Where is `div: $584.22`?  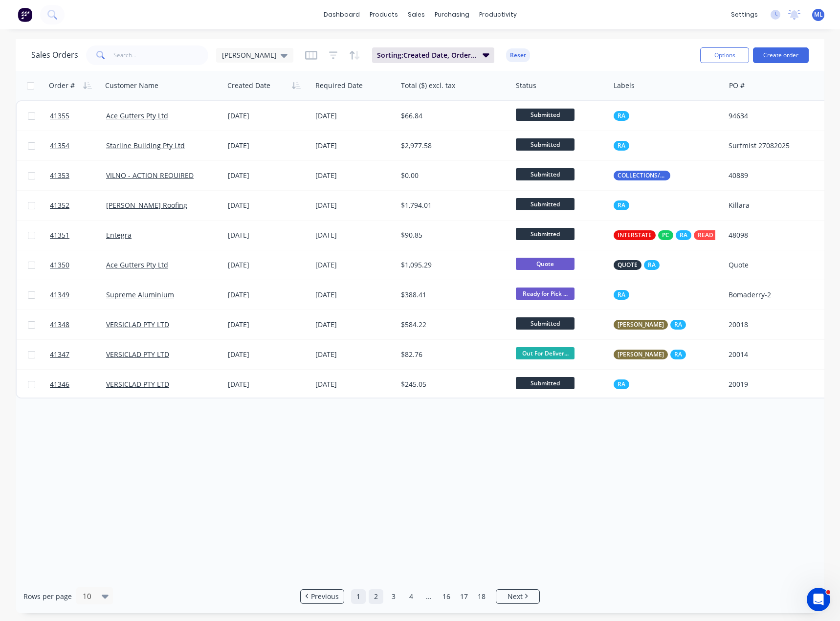 div: $584.22 is located at coordinates (452, 325).